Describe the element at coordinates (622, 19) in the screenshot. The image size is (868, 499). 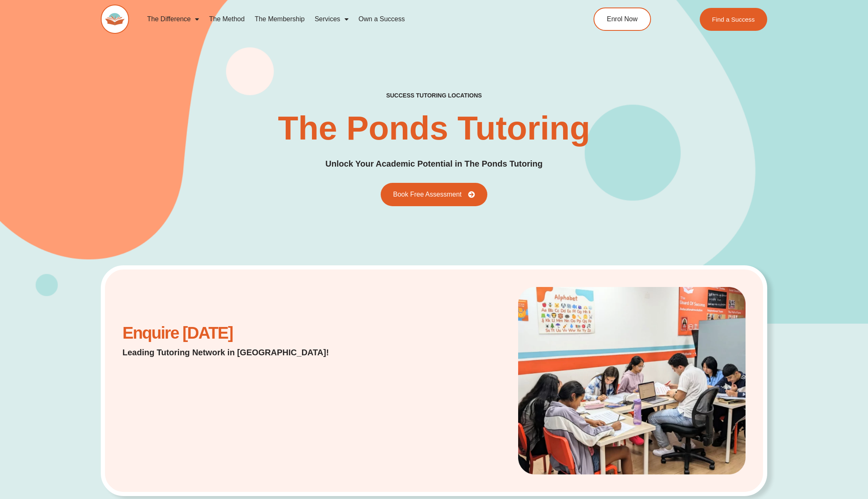
I see `a: Enrol Now` at that location.